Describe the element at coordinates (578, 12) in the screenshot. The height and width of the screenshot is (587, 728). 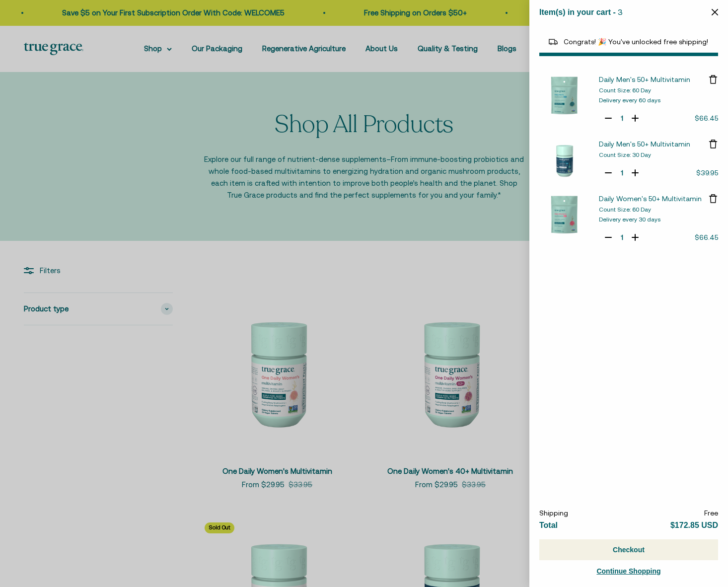
I see `span: Item(s) in your cart -` at that location.